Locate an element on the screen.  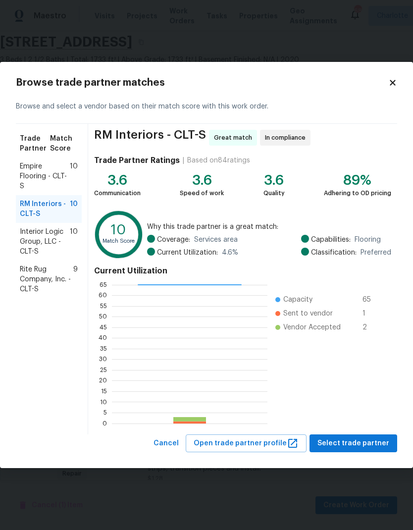
text: 55 is located at coordinates (104, 306).